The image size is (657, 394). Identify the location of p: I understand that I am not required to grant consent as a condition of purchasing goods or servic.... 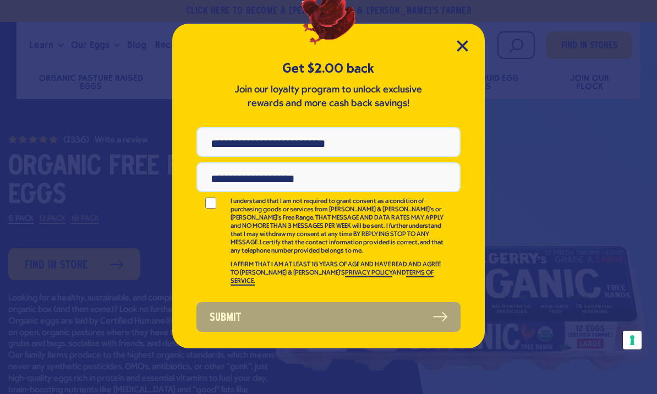
(338, 226).